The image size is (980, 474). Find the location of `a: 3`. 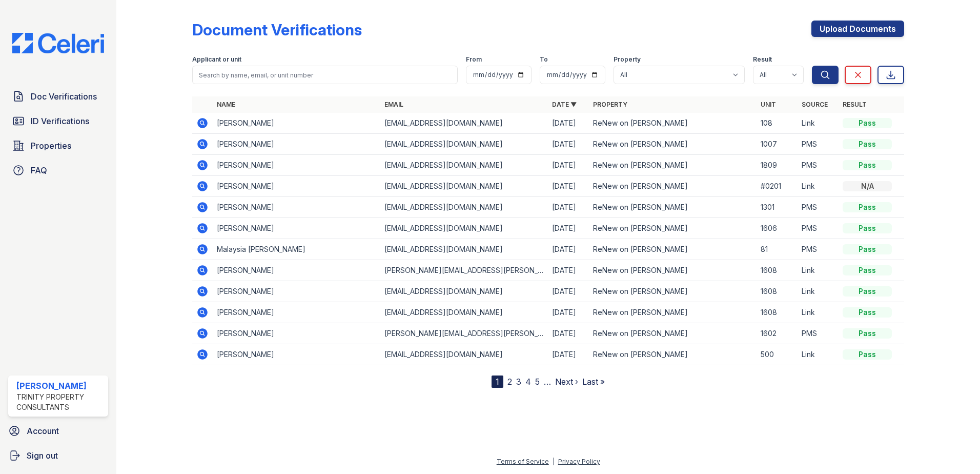

a: 3 is located at coordinates (519, 382).